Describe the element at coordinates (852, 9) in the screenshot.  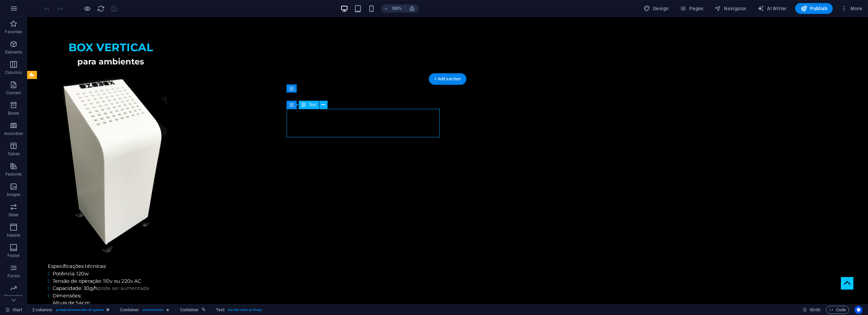
I see `span: More` at that location.